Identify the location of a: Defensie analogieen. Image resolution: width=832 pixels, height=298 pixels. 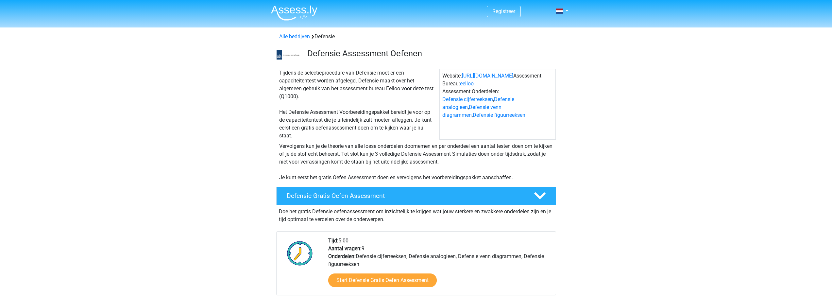
(478, 103).